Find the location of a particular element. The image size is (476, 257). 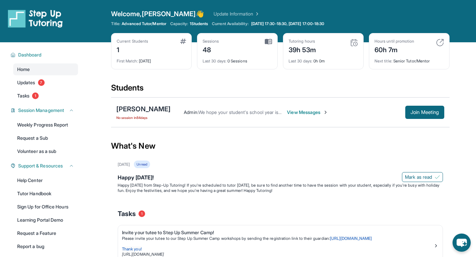

div: 0 Sessions is located at coordinates (238, 59).